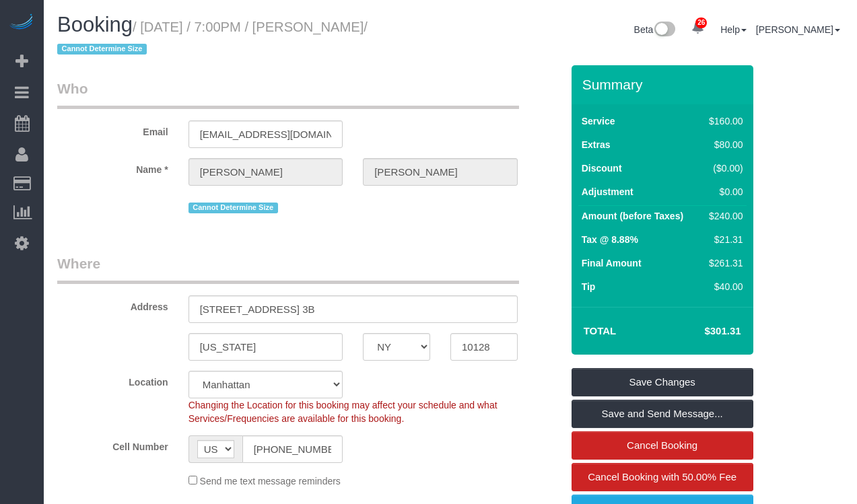 Image resolution: width=857 pixels, height=504 pixels. Describe the element at coordinates (663, 413) in the screenshot. I see `a: Save and Send Message...` at that location.